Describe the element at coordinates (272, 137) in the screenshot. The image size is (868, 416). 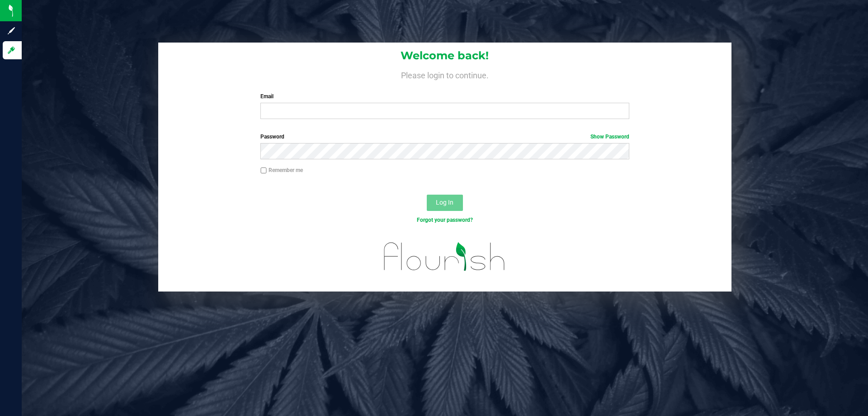
I see `span: Password` at that location.